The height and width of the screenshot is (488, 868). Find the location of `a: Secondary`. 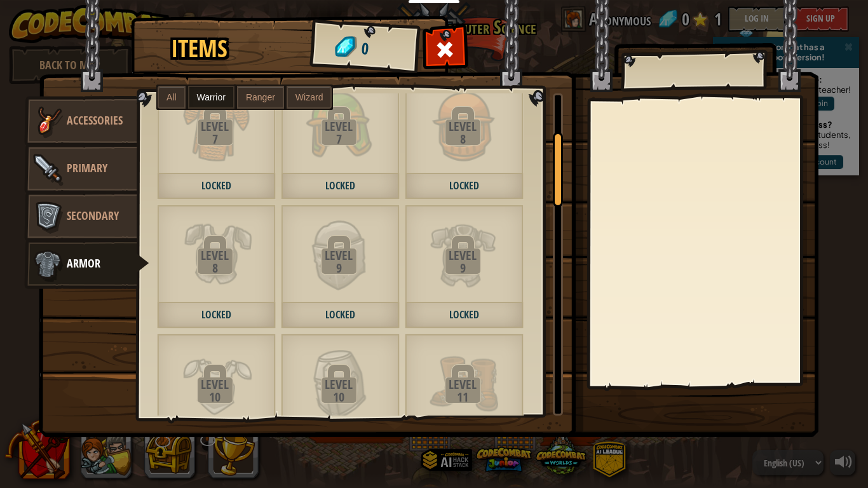

a: Secondary is located at coordinates (81, 217).